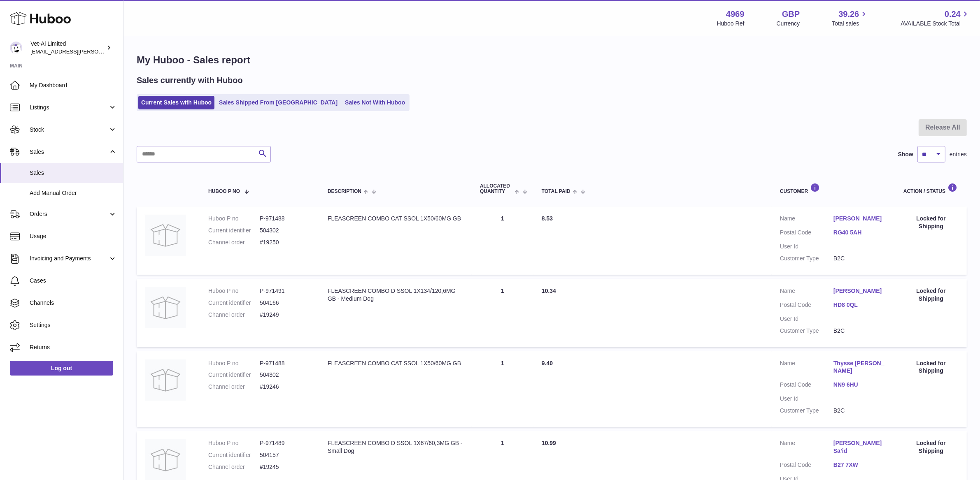 This screenshot has height=480, width=980. I want to click on a: Log out, so click(61, 368).